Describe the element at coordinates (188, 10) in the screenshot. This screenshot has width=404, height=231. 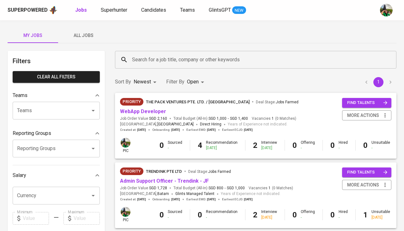
I see `a: Teams` at that location.